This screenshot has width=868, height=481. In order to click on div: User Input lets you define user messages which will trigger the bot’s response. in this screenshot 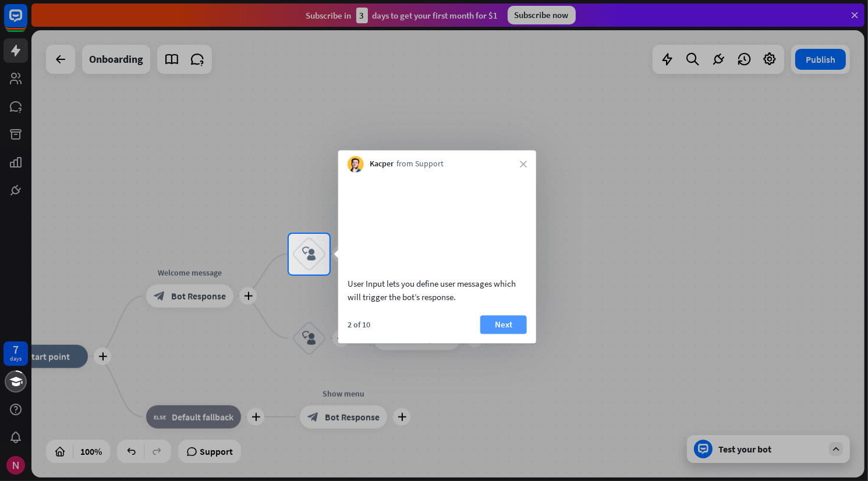, I will do `click(437, 291)`.